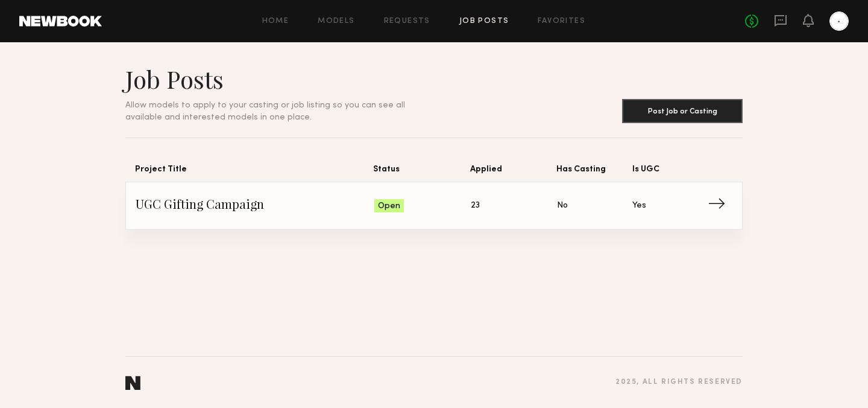 This screenshot has height=408, width=868. I want to click on span: Applied, so click(513, 172).